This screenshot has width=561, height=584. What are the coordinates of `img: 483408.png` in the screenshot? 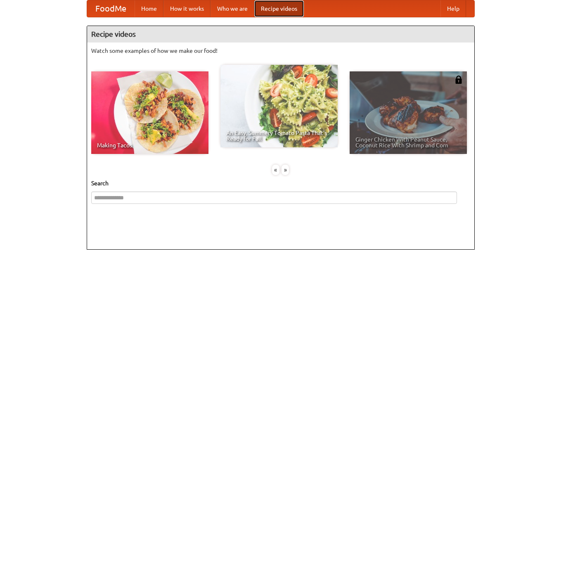 It's located at (458, 80).